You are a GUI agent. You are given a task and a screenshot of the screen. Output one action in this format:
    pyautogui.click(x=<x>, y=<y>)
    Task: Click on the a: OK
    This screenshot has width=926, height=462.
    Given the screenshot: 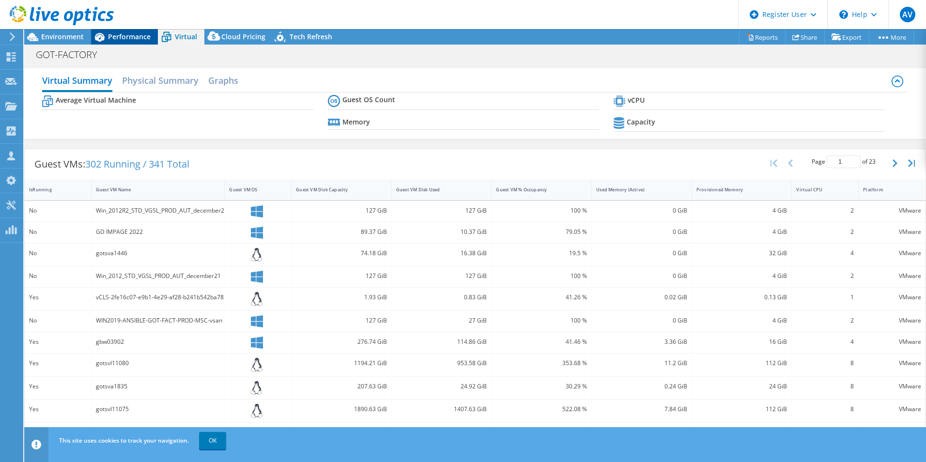 What is the action you would take?
    pyautogui.click(x=213, y=441)
    